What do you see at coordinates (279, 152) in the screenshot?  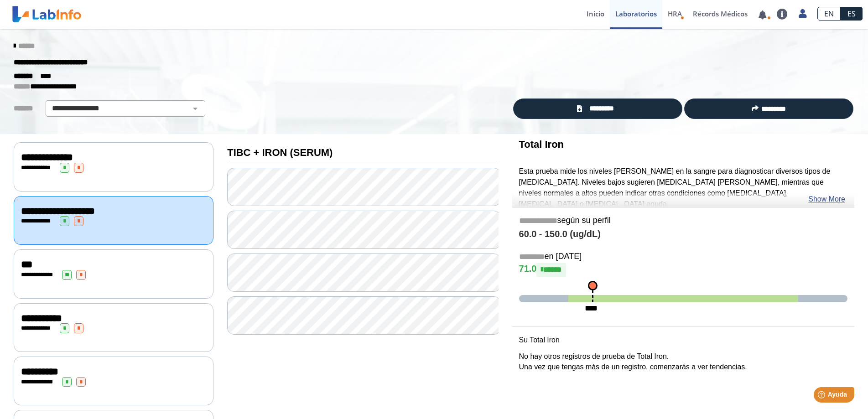 I see `b: TIBC + IRON (SERUM)` at bounding box center [279, 152].